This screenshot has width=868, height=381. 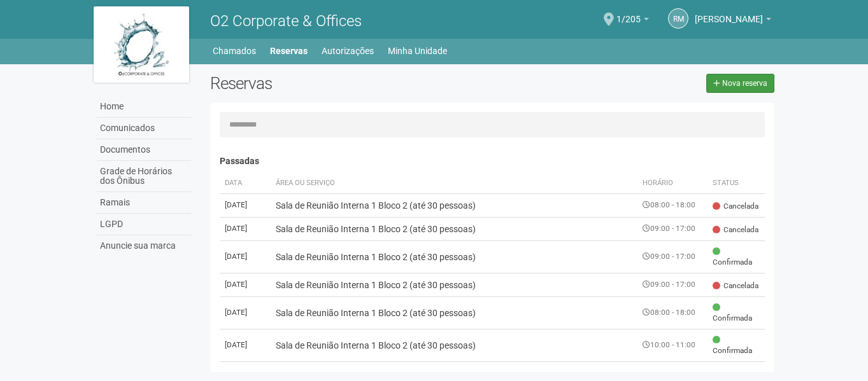 I want to click on h4: Passadas, so click(x=493, y=161).